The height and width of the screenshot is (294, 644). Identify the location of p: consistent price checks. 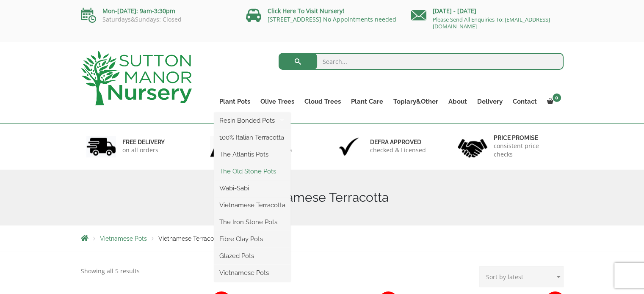
(526, 150).